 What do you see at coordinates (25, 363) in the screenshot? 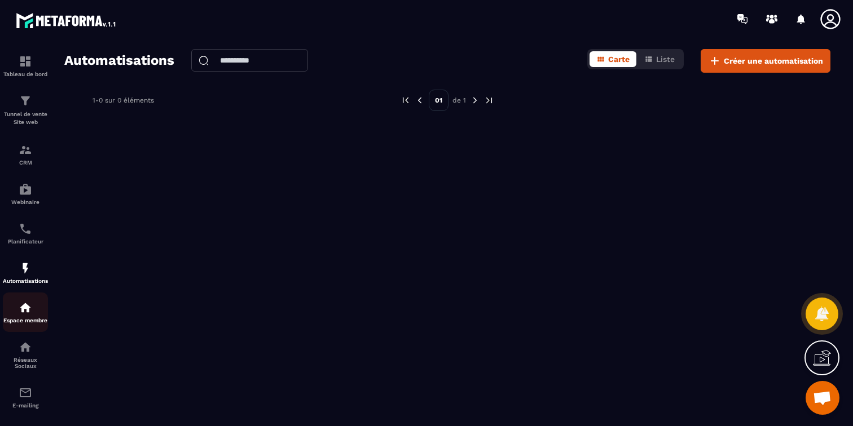
I see `p: Réseaux Sociaux` at bounding box center [25, 363].